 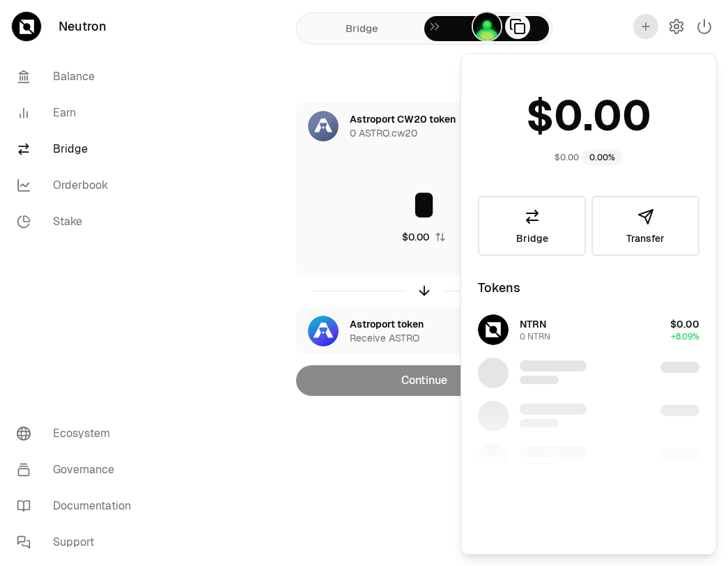 What do you see at coordinates (78, 470) in the screenshot?
I see `a: Governance` at bounding box center [78, 470].